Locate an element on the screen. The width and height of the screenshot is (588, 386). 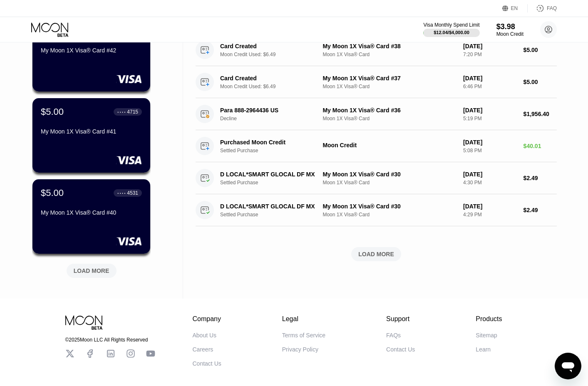
div: About Us is located at coordinates (204, 335).